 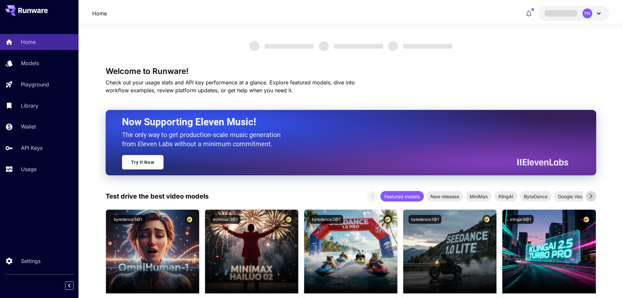 I want to click on span: New releases, so click(x=445, y=196).